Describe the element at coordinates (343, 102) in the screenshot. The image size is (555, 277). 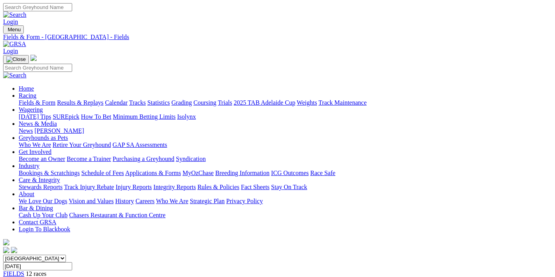
I see `a: Track Maintenance` at that location.